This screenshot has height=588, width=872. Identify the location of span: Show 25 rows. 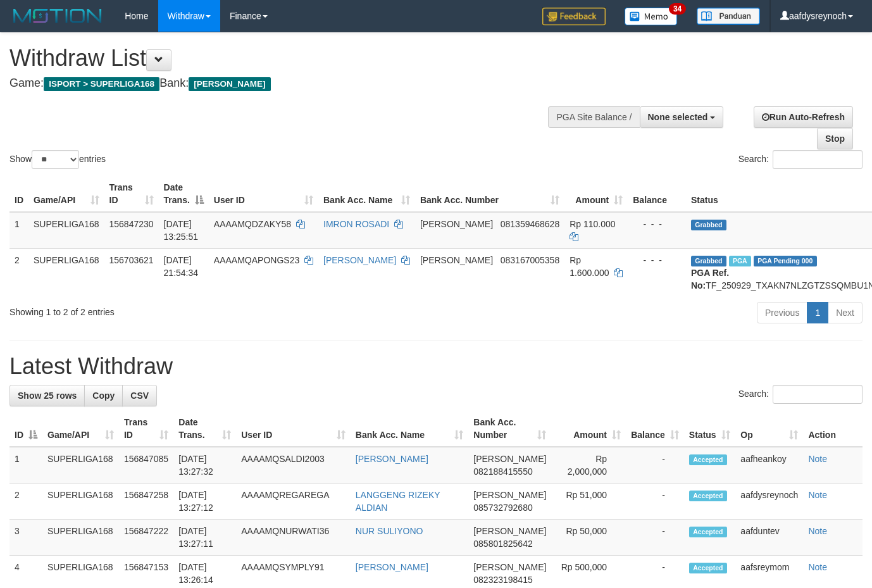
(47, 396).